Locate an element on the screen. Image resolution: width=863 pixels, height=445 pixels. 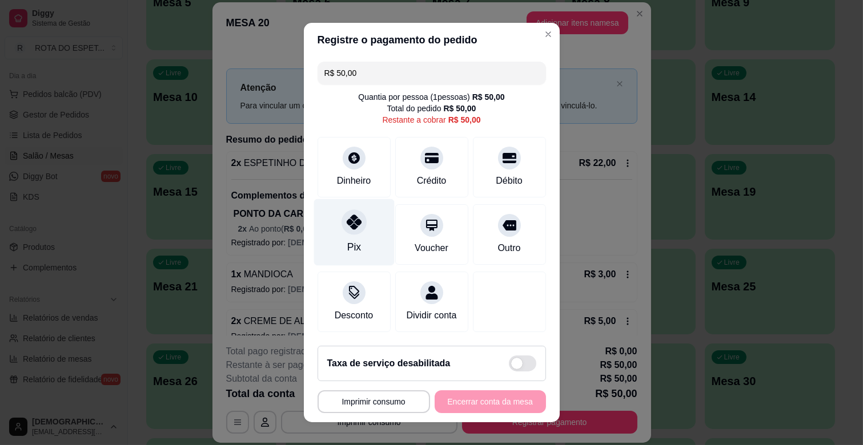
div: Débito is located at coordinates (509, 181).